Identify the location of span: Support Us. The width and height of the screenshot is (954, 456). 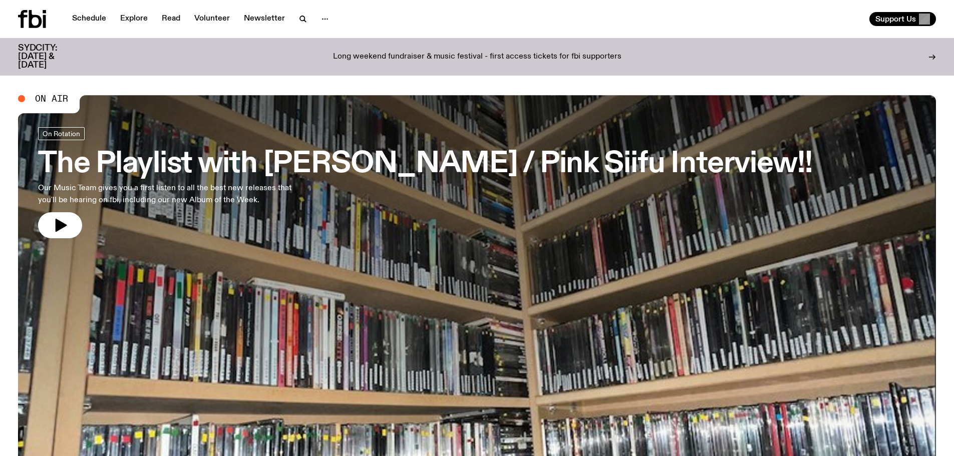
(896, 19).